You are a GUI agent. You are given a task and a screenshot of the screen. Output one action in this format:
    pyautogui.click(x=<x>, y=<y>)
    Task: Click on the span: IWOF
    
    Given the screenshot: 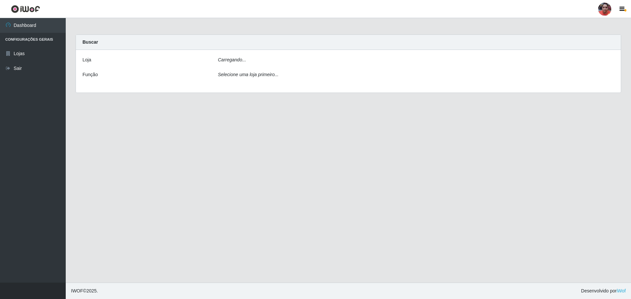 What is the action you would take?
    pyautogui.click(x=77, y=291)
    